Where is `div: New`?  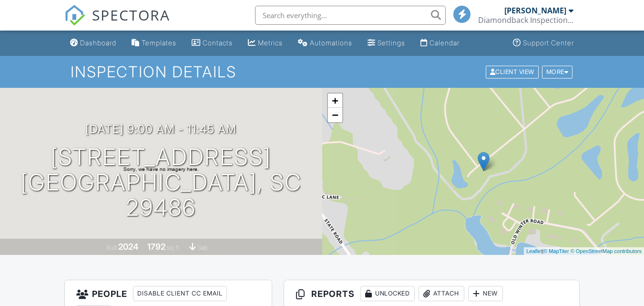
div: New is located at coordinates (486, 293).